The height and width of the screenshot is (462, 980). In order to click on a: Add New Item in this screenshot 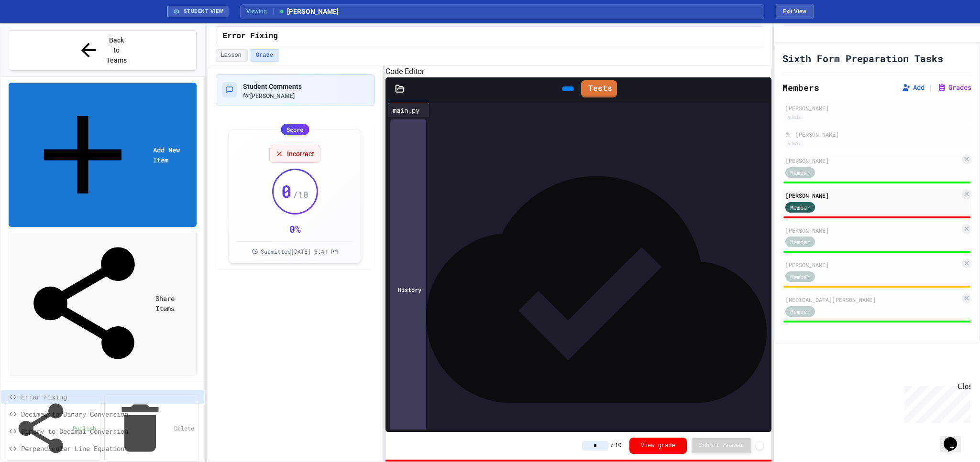, I will do `click(102, 155)`.